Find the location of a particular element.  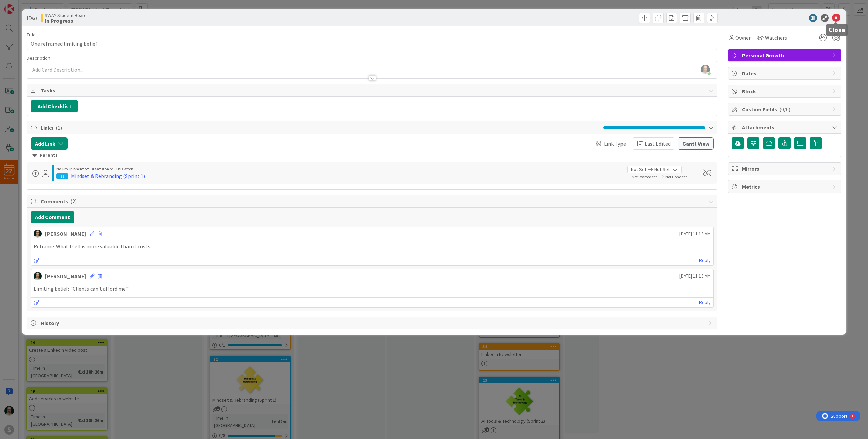

span: Watchers is located at coordinates (776, 38).